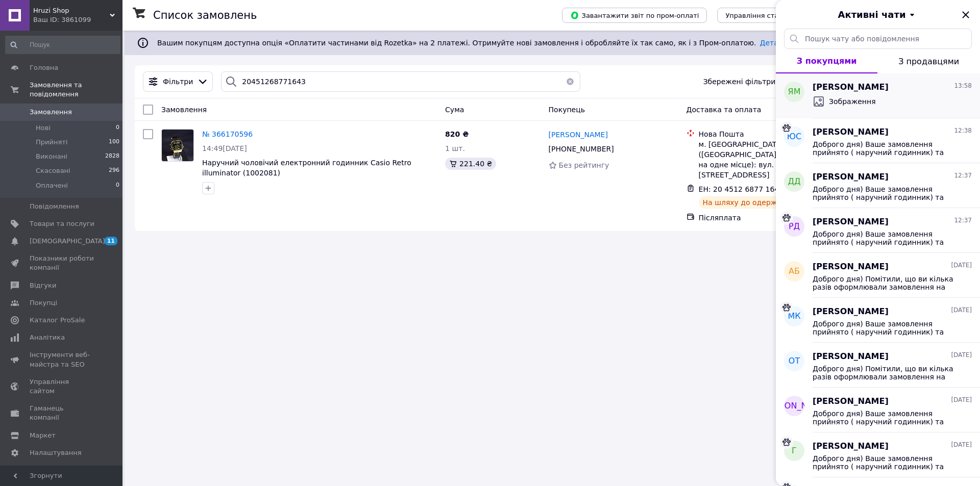 This screenshot has height=486, width=980. What do you see at coordinates (62, 224) in the screenshot?
I see `span: Товари та послуги` at bounding box center [62, 224].